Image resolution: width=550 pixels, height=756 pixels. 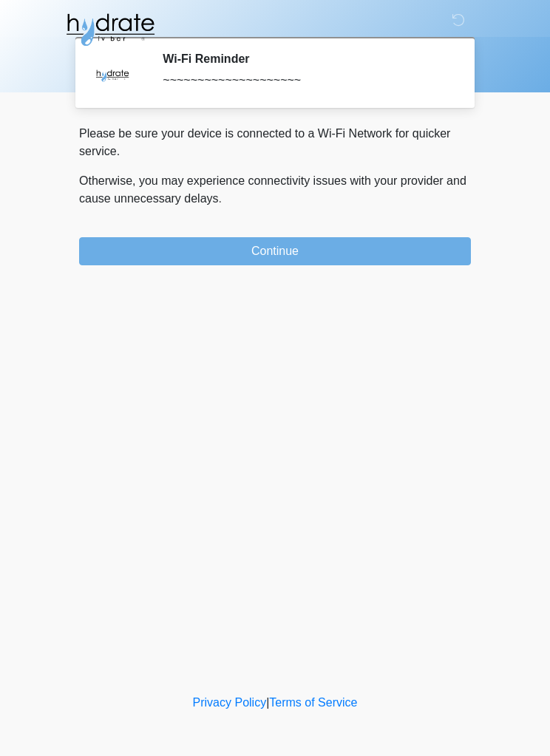 What do you see at coordinates (230, 702) in the screenshot?
I see `a: Privacy Policy` at bounding box center [230, 702].